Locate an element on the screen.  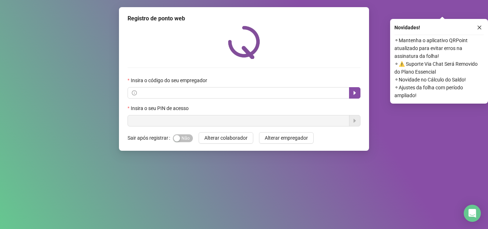
span: Novidades ! is located at coordinates (408, 28).